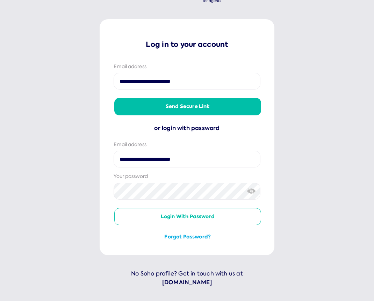 The width and height of the screenshot is (374, 301). Describe the element at coordinates (187, 128) in the screenshot. I see `div: or login with password` at that location.